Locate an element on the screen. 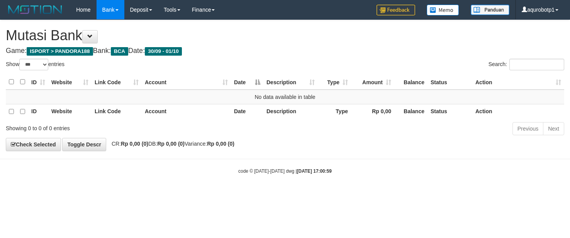 This screenshot has width=570, height=238. img: Feedback.jpg is located at coordinates (396, 10).